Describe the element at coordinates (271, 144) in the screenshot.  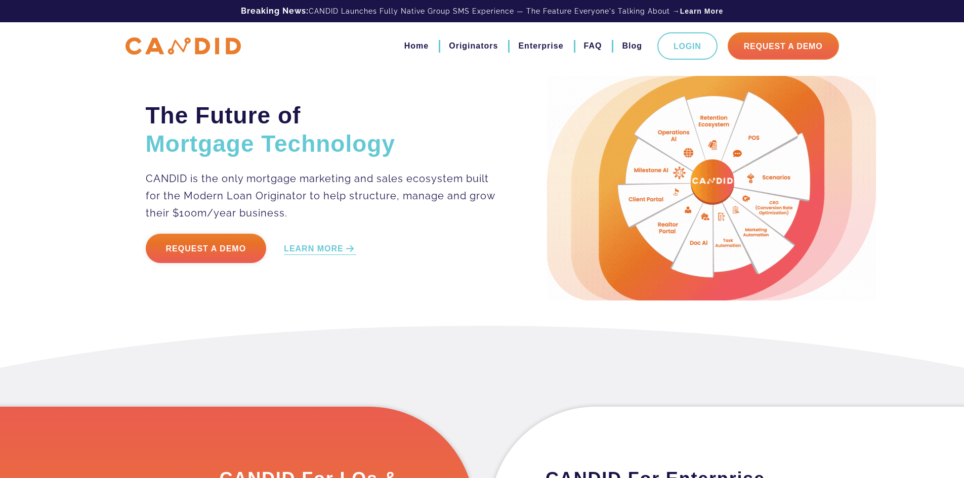
I see `span: Mortgage Technology` at that location.